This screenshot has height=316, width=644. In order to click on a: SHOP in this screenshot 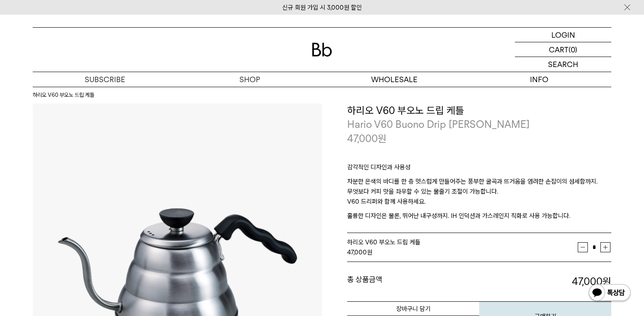, I will do `click(250, 79)`.